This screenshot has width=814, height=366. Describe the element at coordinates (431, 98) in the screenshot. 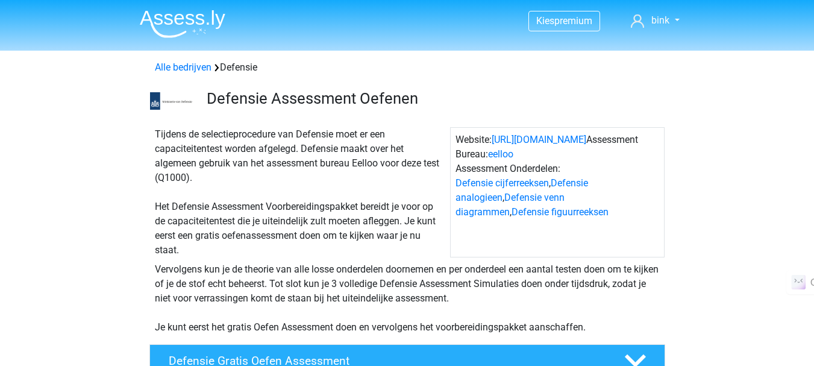

I see `h3: Defensie Assessment Oefenen` at that location.